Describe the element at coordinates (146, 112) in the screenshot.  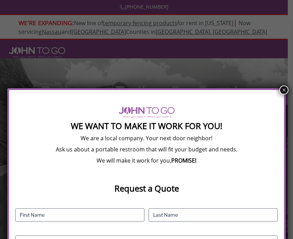
I see `img: logo of viptogo` at that location.